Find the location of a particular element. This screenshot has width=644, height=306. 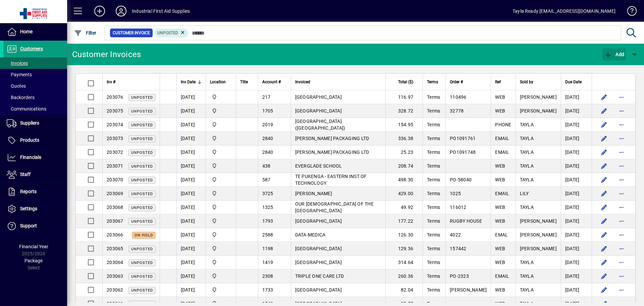

span: 203076 is located at coordinates (115, 97).